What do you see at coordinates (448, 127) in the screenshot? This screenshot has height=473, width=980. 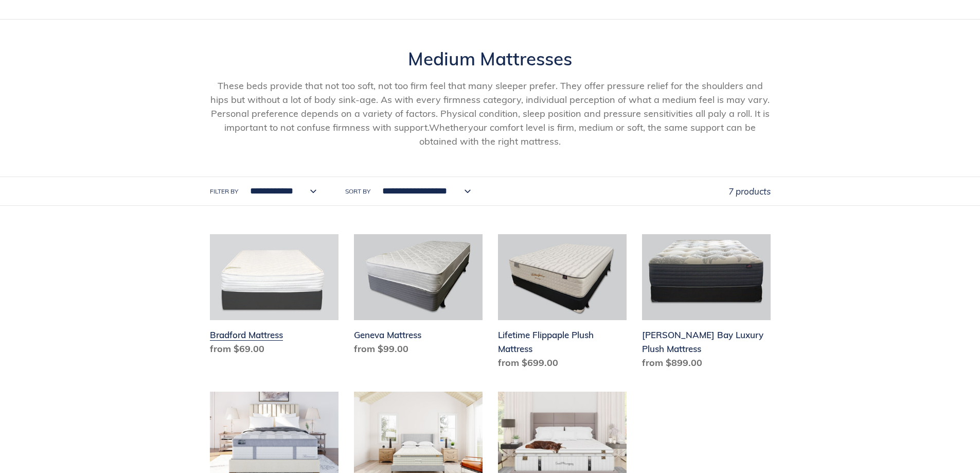 I see `span: Whether` at bounding box center [448, 127].